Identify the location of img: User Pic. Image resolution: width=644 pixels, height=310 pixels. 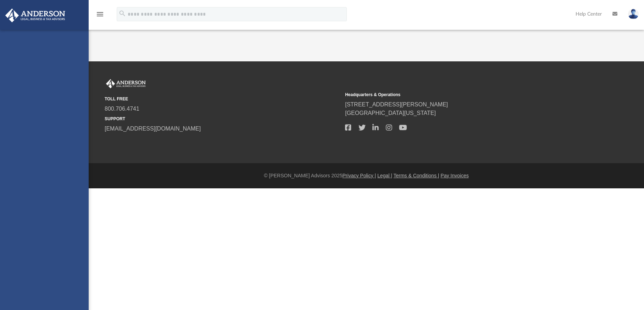
(633, 14).